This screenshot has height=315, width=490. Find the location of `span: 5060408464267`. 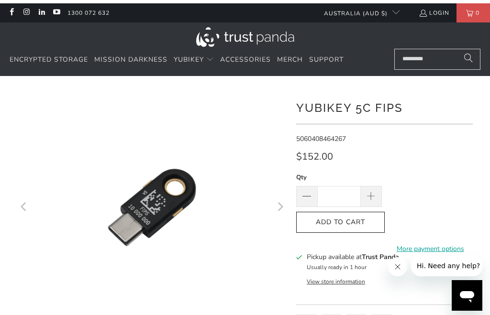

span: 5060408464267 is located at coordinates (321, 135).